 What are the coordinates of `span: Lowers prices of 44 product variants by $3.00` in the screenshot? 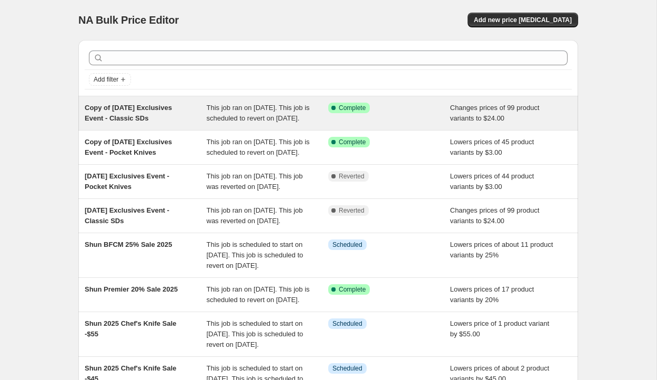 It's located at (492, 181).